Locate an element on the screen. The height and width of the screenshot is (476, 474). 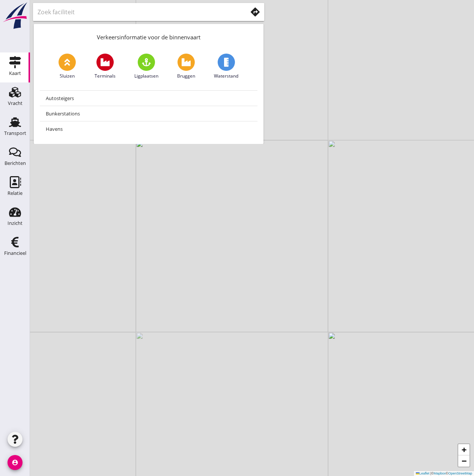
a: Sluizen is located at coordinates (67, 66).